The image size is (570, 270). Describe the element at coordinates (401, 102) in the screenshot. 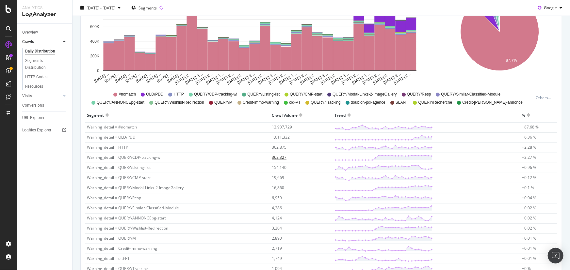

I see `span: SLANT` at that location.